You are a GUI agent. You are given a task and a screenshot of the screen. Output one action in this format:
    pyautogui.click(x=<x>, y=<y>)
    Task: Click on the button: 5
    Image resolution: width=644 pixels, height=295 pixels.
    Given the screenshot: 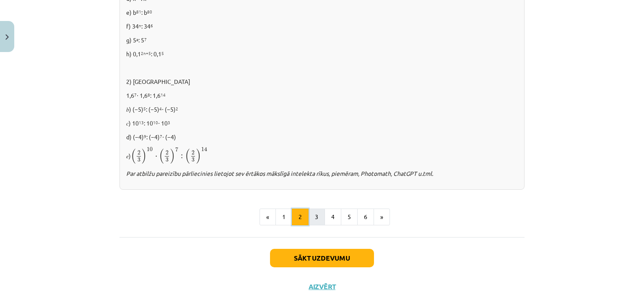 What is the action you would take?
    pyautogui.click(x=349, y=217)
    